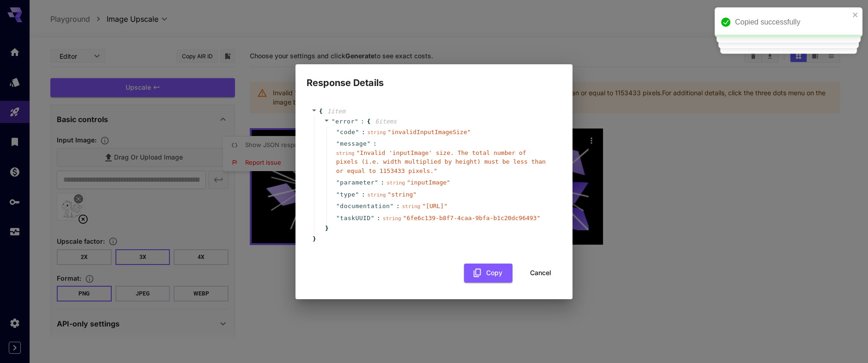 The height and width of the screenshot is (363, 868). I want to click on span: 6 item s, so click(385, 121).